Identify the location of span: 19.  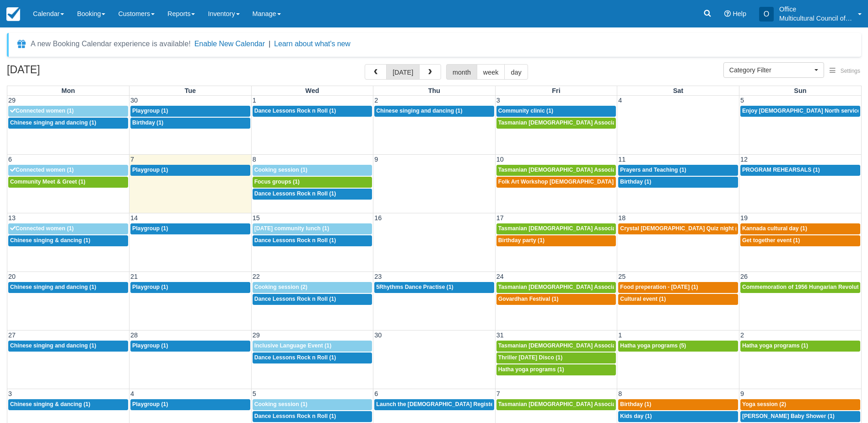
(744, 218).